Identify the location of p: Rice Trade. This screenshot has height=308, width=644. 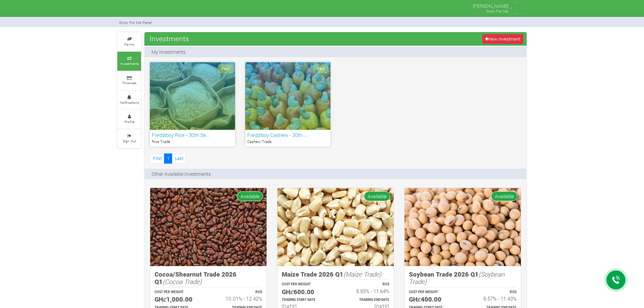
(193, 142).